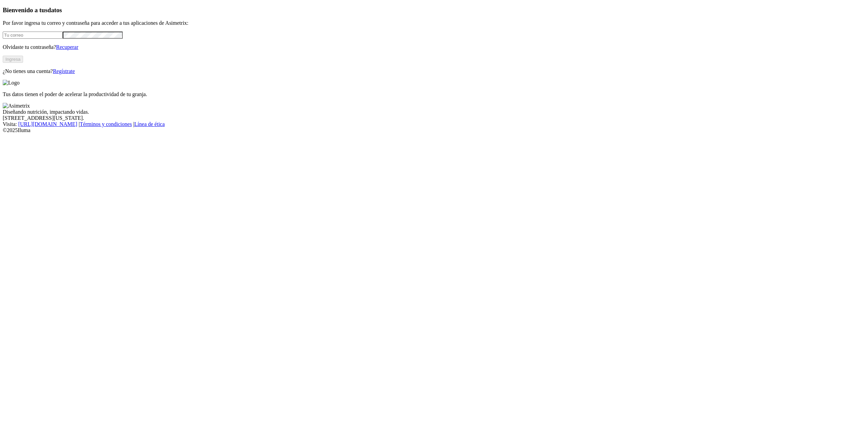 The image size is (868, 443). Describe the element at coordinates (434, 10) in the screenshot. I see `h3: Bienvenido a tus` at that location.